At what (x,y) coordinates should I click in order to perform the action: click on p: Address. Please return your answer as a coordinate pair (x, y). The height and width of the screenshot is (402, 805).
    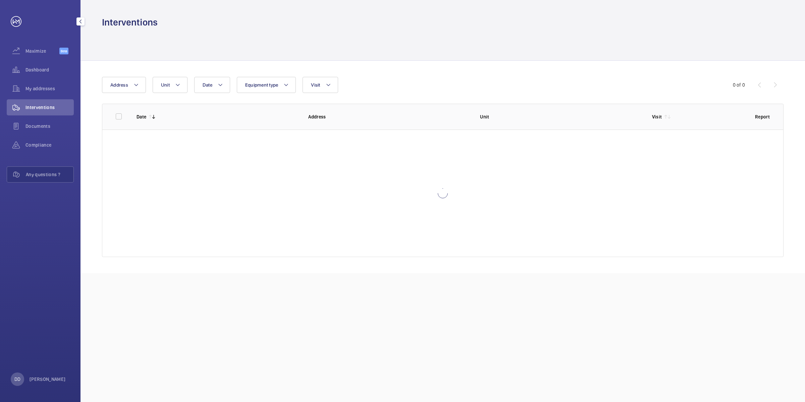
    Looking at the image, I should click on (389, 117).